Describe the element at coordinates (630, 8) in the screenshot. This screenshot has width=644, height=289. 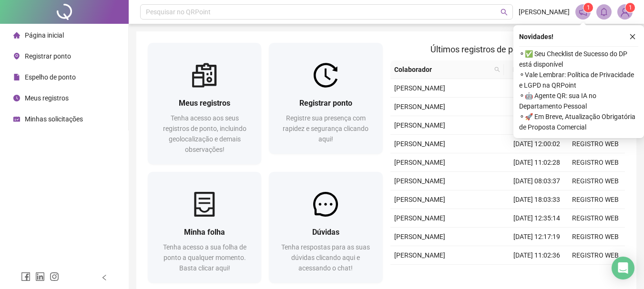
I see `sup: Atualize o seu contato no menu Meus Dados` at that location.